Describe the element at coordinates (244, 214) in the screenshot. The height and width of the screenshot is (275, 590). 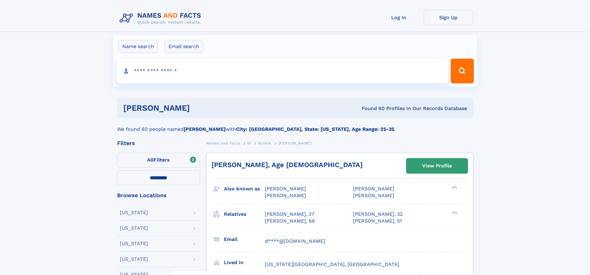
I see `h3: Relatives` at that location.